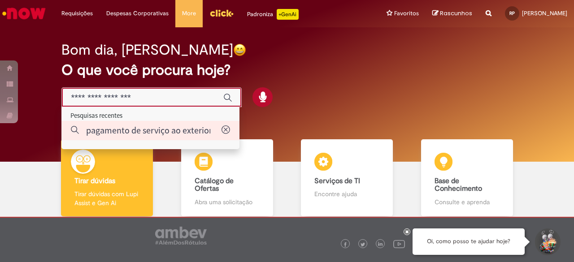 This screenshot has width=574, height=262. What do you see at coordinates (214, 185) in the screenshot?
I see `b: Catálogo de Ofertas` at bounding box center [214, 185].